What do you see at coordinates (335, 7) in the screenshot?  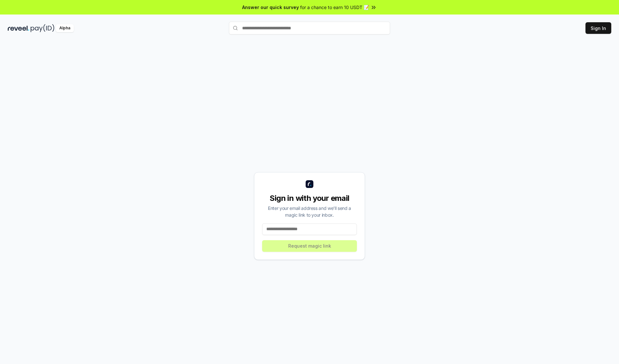 I see `span: for a chance to earn 10 USDT 📝` at bounding box center [335, 7].